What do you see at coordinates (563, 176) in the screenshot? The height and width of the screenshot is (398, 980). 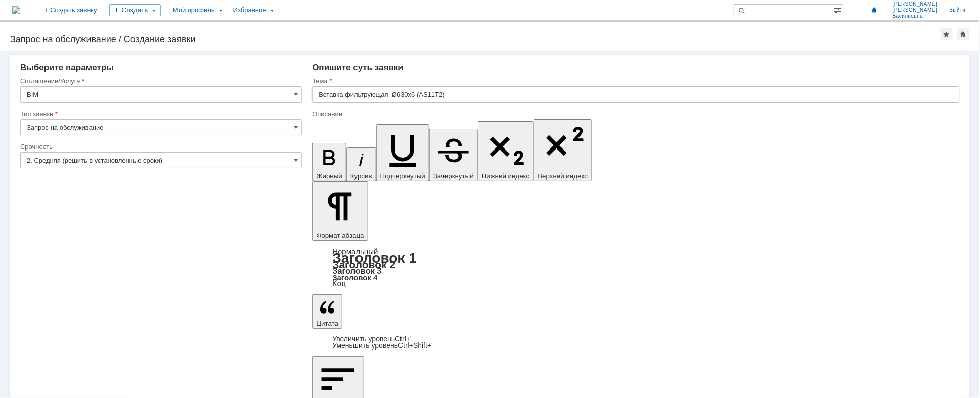 I see `span: Верхний индекс` at bounding box center [563, 176].